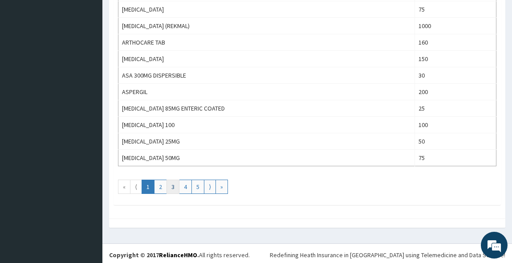 This screenshot has width=512, height=263. Describe the element at coordinates (267, 42) in the screenshot. I see `td: ARTHOCARE TAB` at that location.